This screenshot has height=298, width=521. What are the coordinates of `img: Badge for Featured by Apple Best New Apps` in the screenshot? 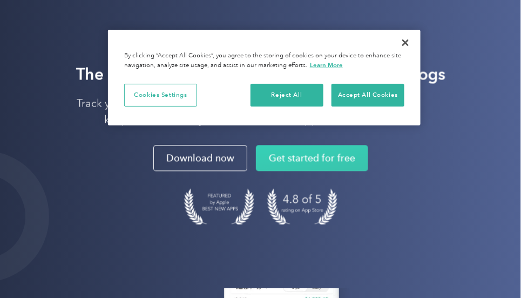 It's located at (219, 206).